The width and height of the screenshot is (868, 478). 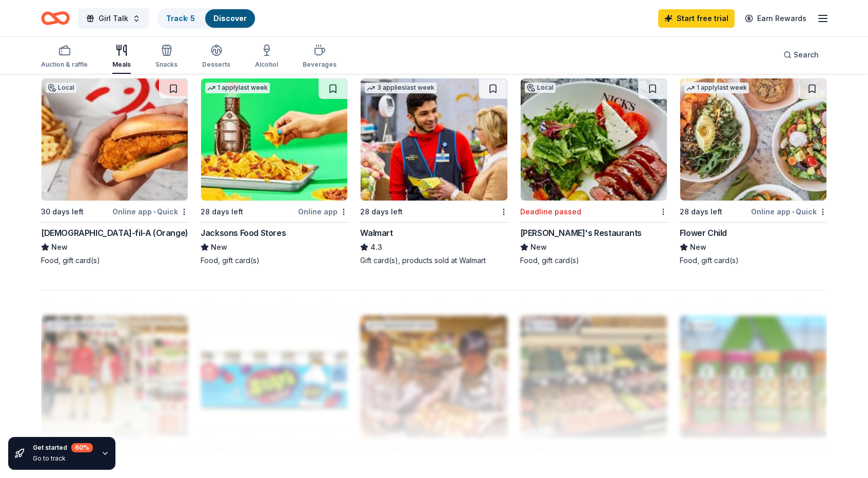 I want to click on div: Alcohol, so click(x=266, y=65).